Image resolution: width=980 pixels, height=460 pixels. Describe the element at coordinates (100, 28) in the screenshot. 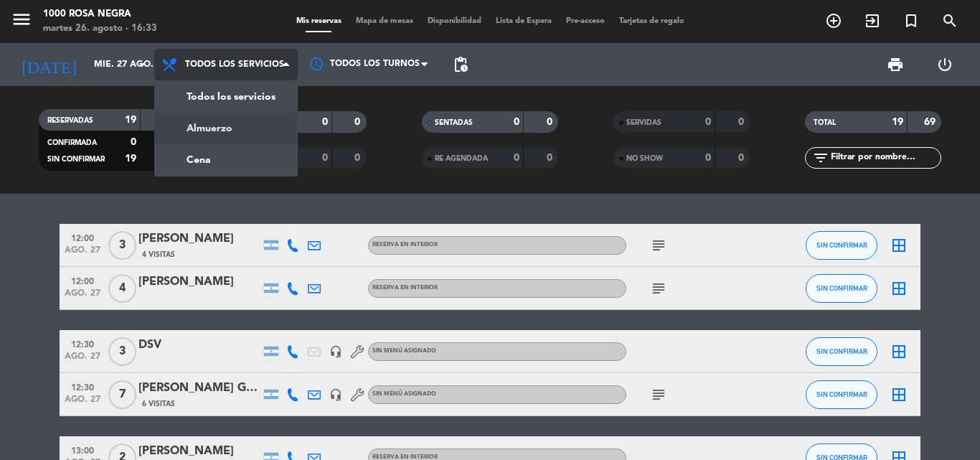

I see `div: martes 26. agosto - 16:33` at that location.